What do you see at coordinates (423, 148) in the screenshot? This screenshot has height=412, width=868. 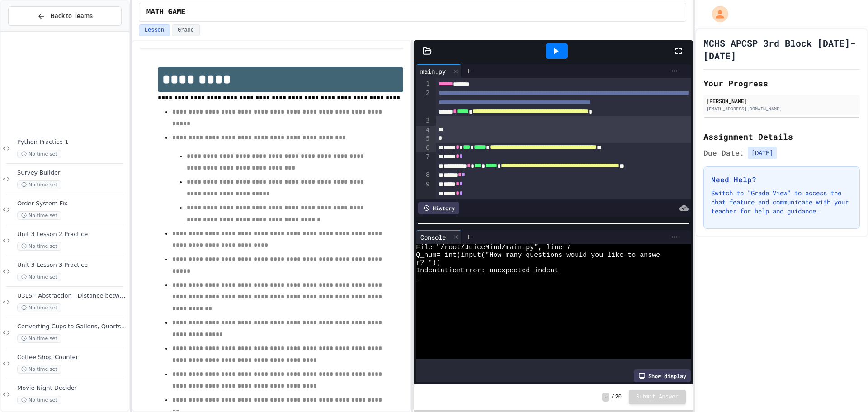 I see `div: 6` at bounding box center [423, 148].